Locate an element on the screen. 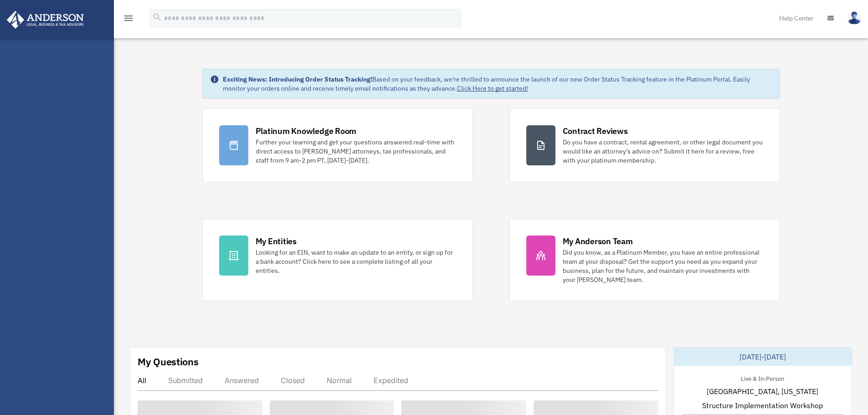 The height and width of the screenshot is (415, 868). div: Further your learning and get your questions answered real-time with direct access to [PERSON_NAM... is located at coordinates (356, 151).